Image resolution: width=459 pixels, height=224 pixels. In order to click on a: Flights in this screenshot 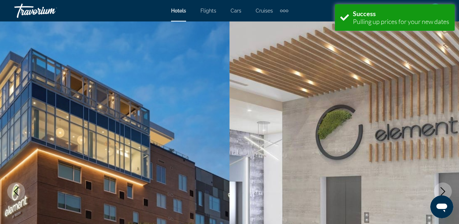, I will do `click(208, 11)`.